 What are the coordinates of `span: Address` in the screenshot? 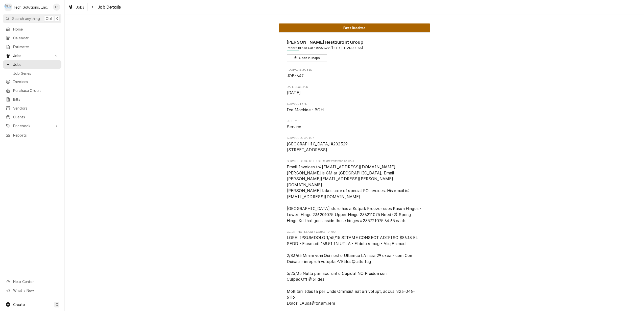 It's located at (354, 48).